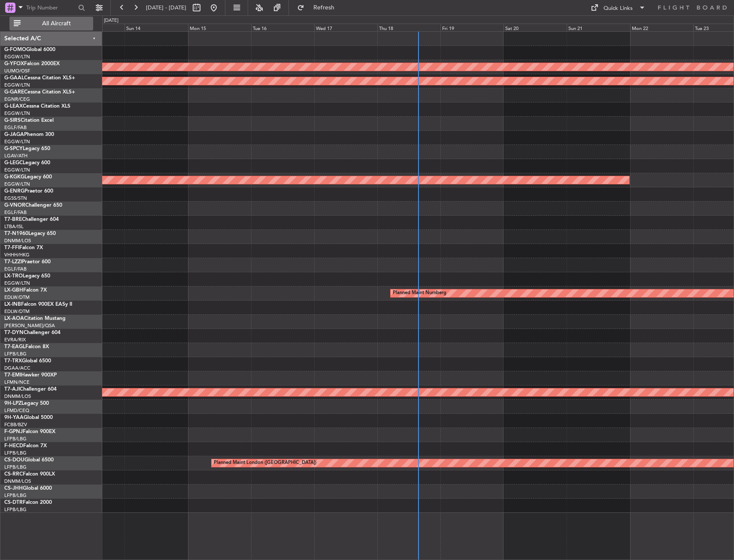  What do you see at coordinates (14, 163) in the screenshot?
I see `span: G-LEGC` at bounding box center [14, 163].